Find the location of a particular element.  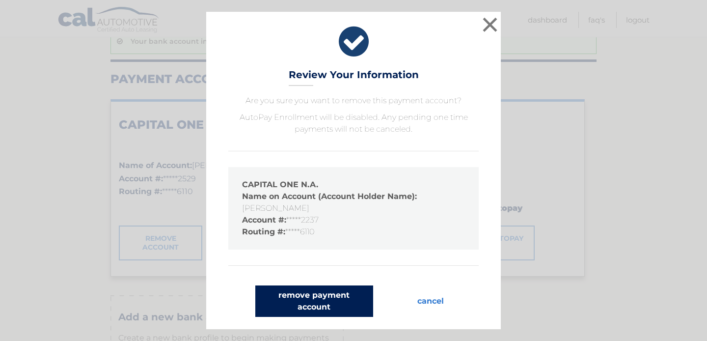

p: AutoPay Enrollment will be disabled. Any pending one time payments will not be canceled. is located at coordinates (354, 123).